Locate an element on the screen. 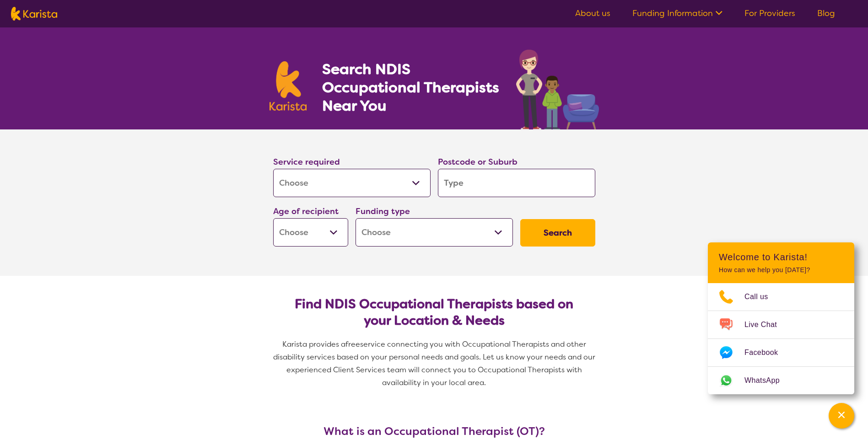  img: occupational-therapy is located at coordinates (557, 89).